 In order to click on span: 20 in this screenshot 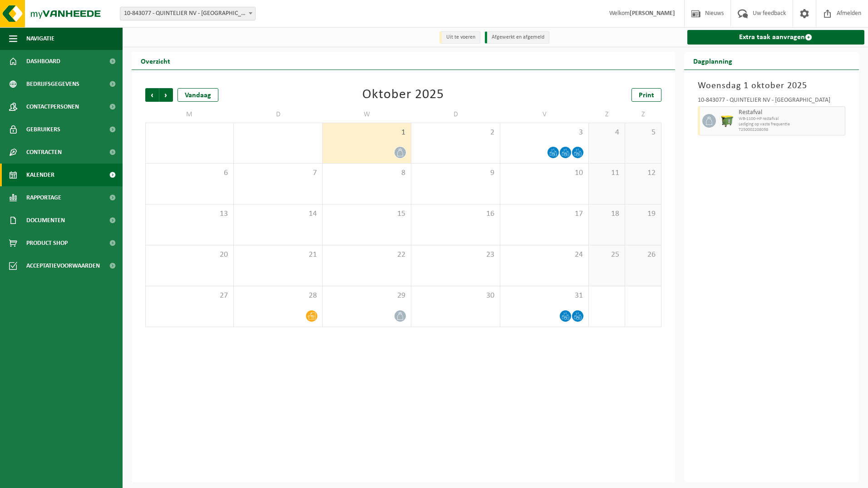, I will do `click(190, 255)`.